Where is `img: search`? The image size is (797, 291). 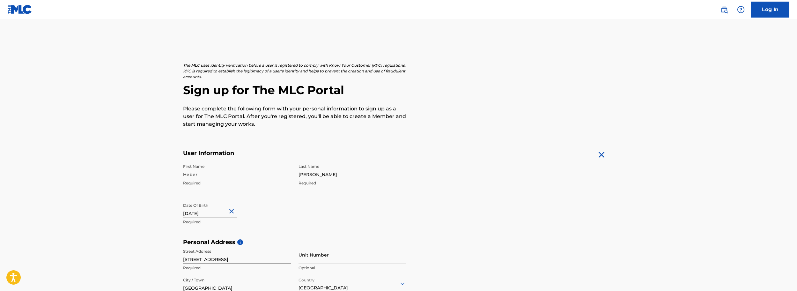 img: search is located at coordinates (724, 10).